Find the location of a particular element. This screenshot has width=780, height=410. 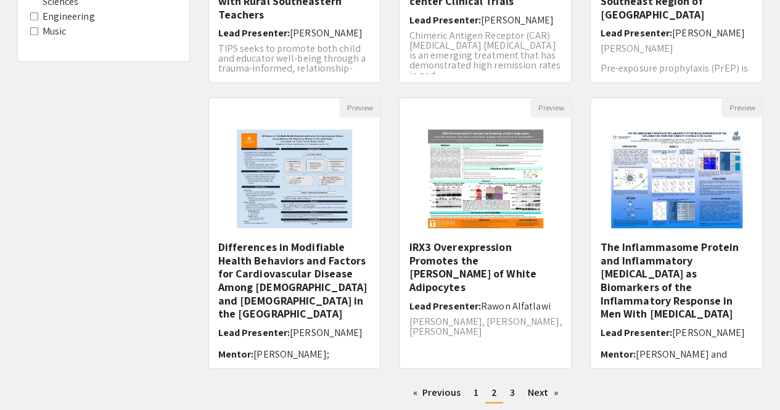

ul: Pagination is located at coordinates (486, 394).